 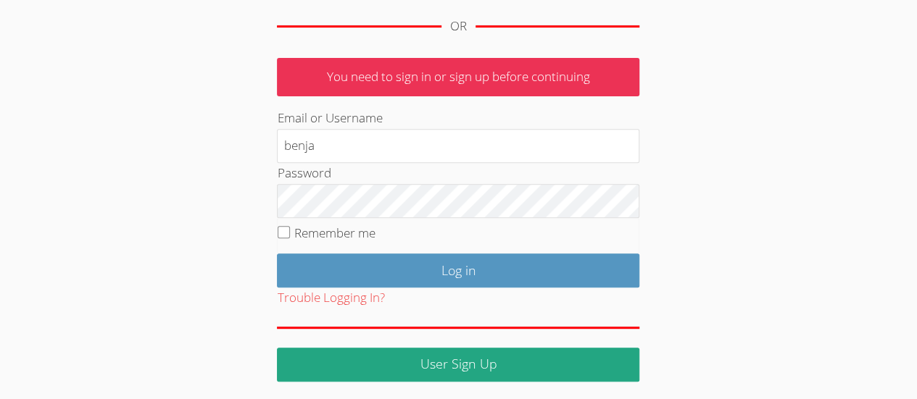 What do you see at coordinates (458, 26) in the screenshot?
I see `div: OR` at bounding box center [458, 26].